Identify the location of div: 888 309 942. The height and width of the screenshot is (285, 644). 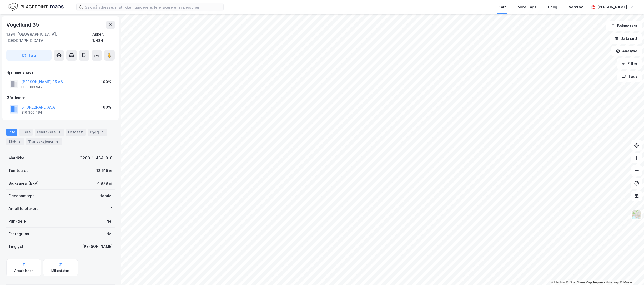
(31, 88).